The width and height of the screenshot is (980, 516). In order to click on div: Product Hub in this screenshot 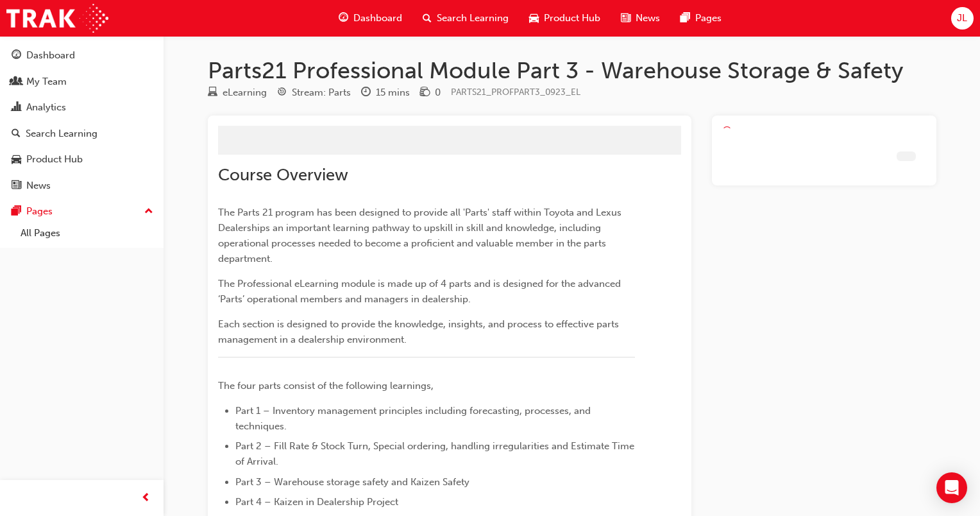, I will do `click(54, 159)`.